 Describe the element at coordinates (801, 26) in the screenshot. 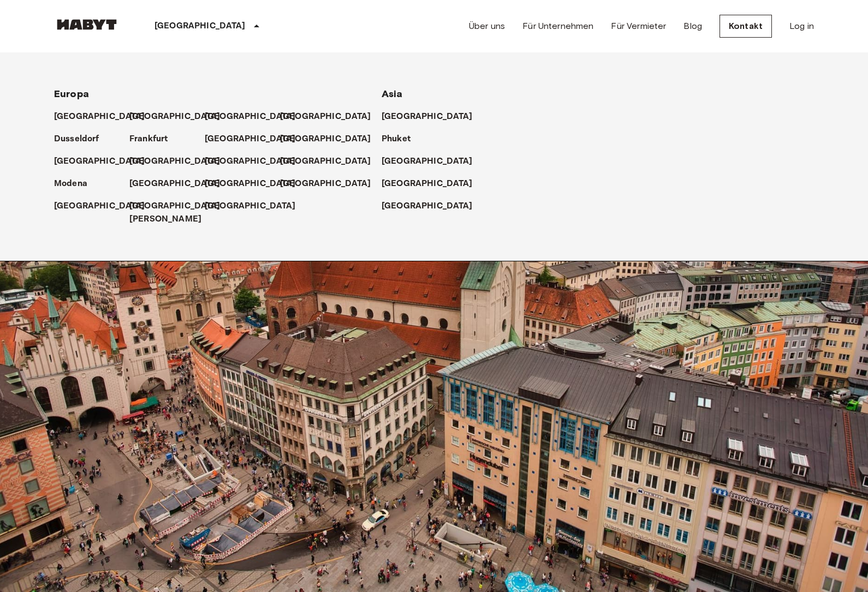

I see `a: Log in` at that location.